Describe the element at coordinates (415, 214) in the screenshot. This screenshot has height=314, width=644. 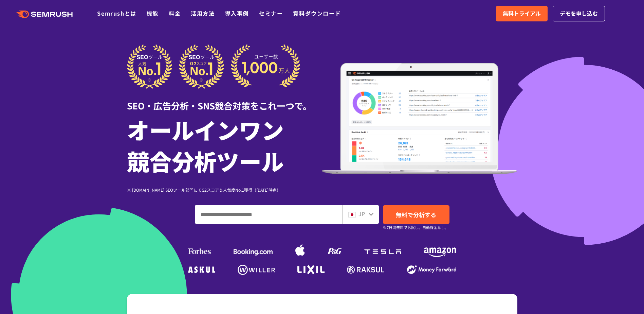
I see `span: 無料で分析する` at that location.